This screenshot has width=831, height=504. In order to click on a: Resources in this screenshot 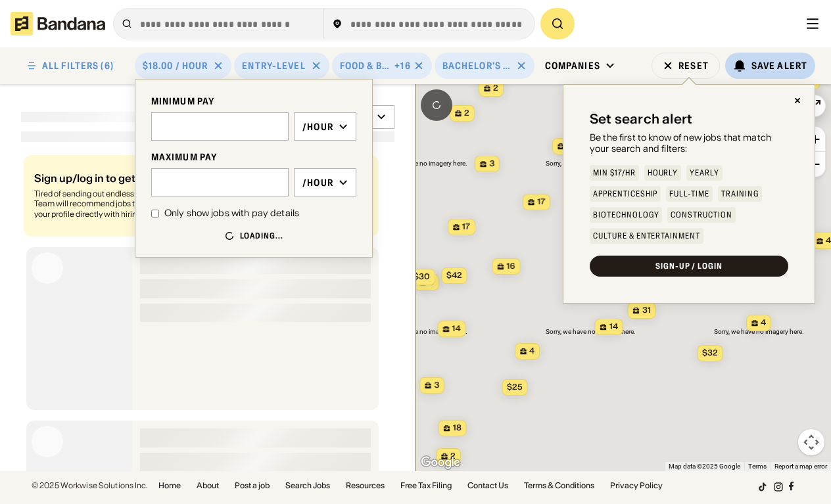, I will do `click(365, 485)`.